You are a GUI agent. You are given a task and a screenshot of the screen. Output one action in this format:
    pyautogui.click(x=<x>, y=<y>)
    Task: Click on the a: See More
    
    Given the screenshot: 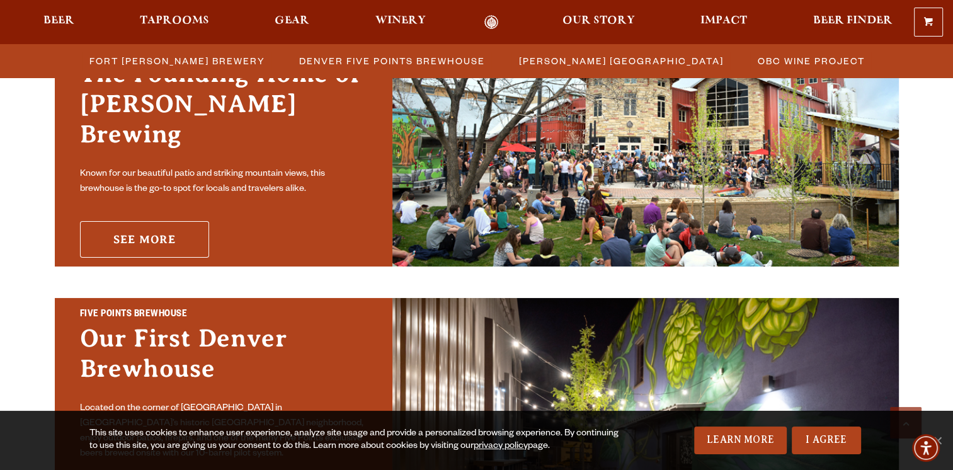 What is the action you would take?
    pyautogui.click(x=144, y=239)
    